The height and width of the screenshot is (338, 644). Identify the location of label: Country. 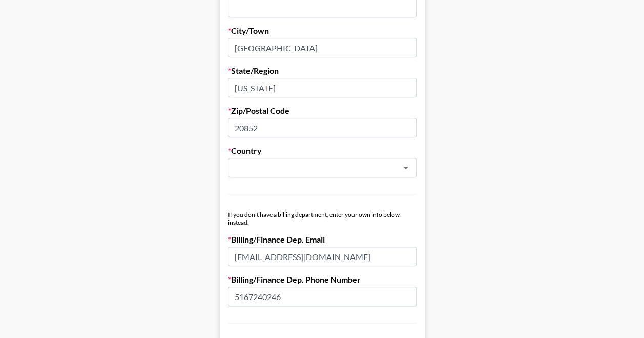
(323, 150).